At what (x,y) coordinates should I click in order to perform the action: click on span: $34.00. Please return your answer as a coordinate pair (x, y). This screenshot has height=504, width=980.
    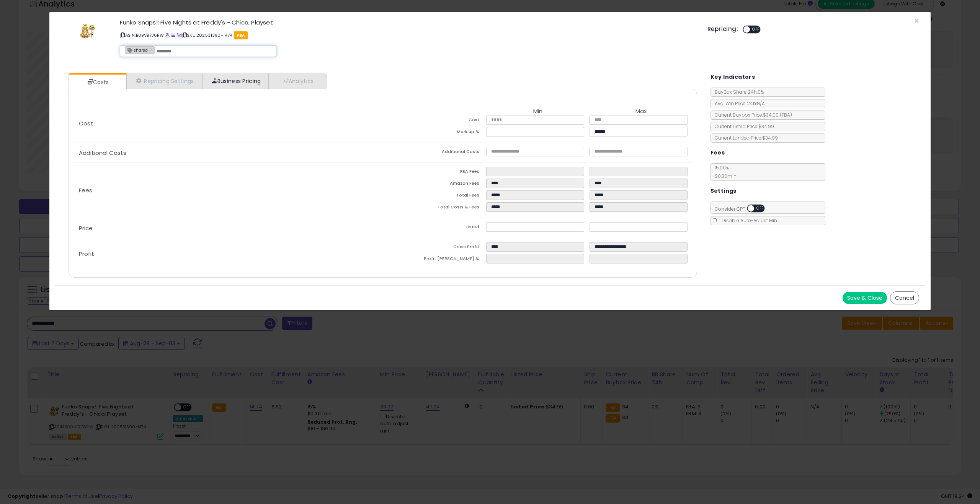
    Looking at the image, I should click on (777, 115).